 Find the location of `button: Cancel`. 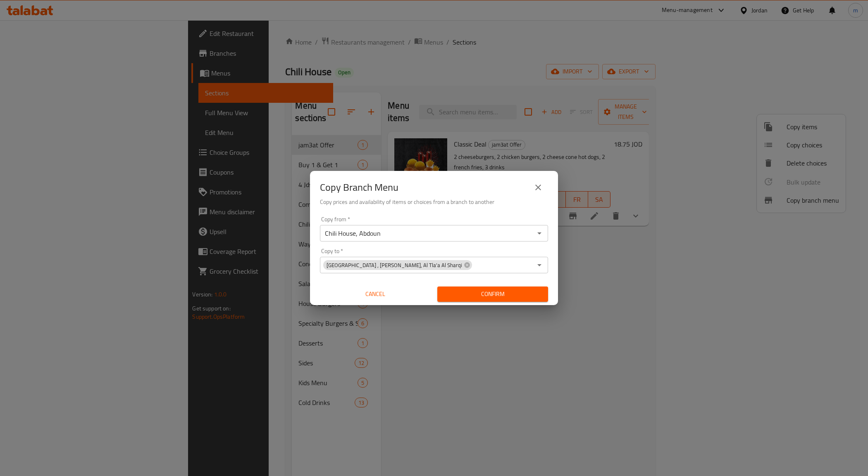

button: Cancel is located at coordinates (375, 294).